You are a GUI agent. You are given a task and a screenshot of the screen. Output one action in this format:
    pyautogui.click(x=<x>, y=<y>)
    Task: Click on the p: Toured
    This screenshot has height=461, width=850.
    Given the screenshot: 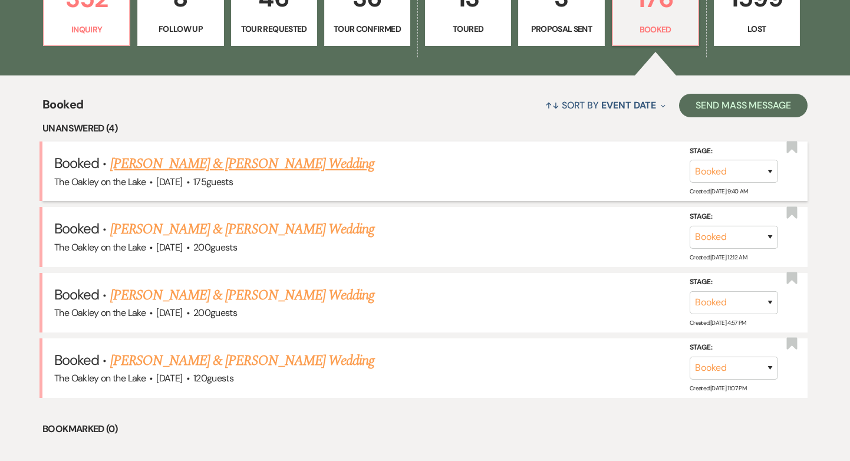 What is the action you would take?
    pyautogui.click(x=468, y=29)
    